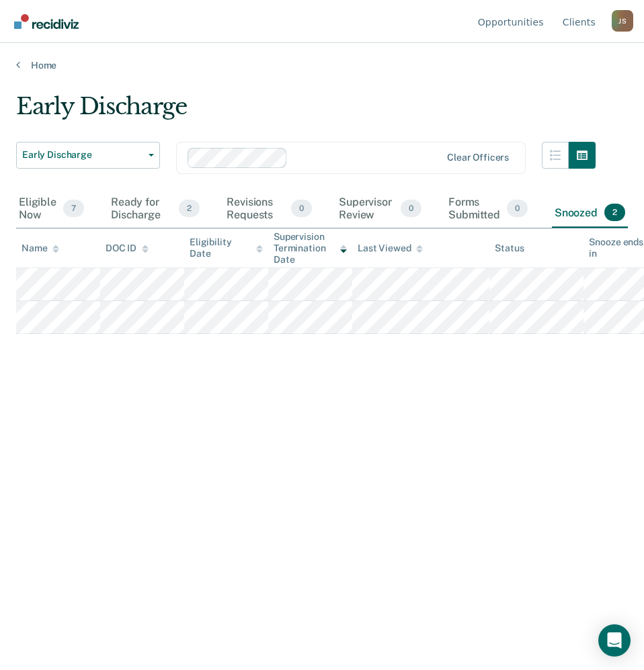 Image resolution: width=644 pixels, height=670 pixels. What do you see at coordinates (51, 209) in the screenshot?
I see `div: Eligible Now7` at bounding box center [51, 209].